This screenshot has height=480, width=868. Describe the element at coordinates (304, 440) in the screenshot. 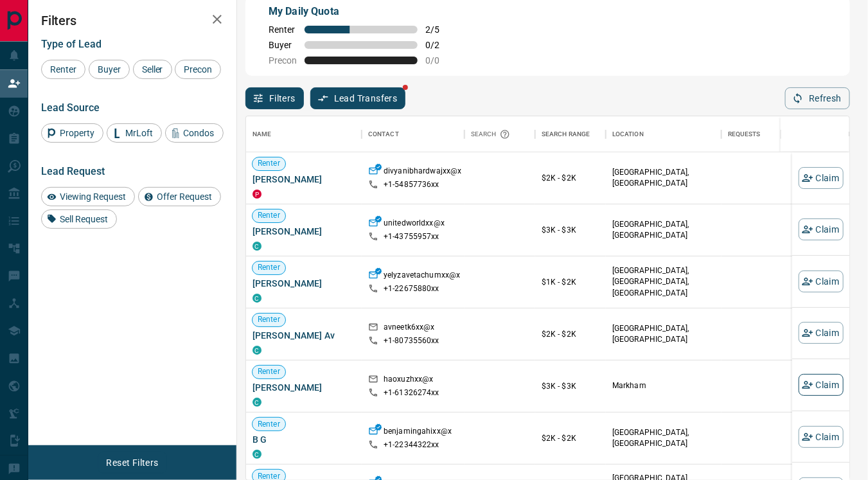

I see `span: B G` at that location.